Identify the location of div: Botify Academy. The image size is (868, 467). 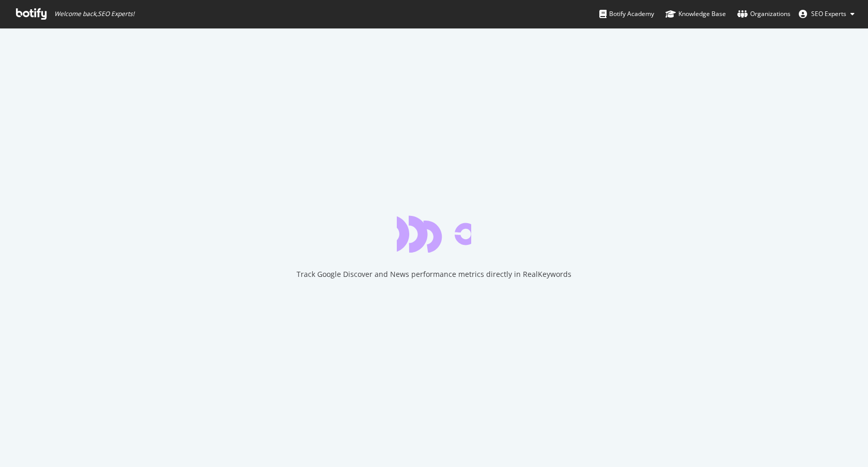
(626, 14).